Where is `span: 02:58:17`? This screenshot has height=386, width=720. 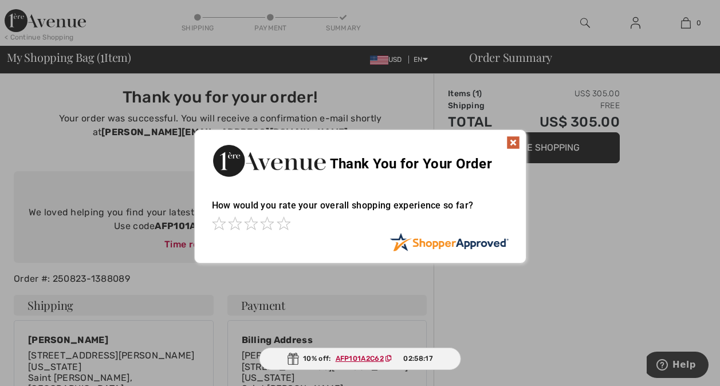
span: 02:58:17 is located at coordinates (418, 359).